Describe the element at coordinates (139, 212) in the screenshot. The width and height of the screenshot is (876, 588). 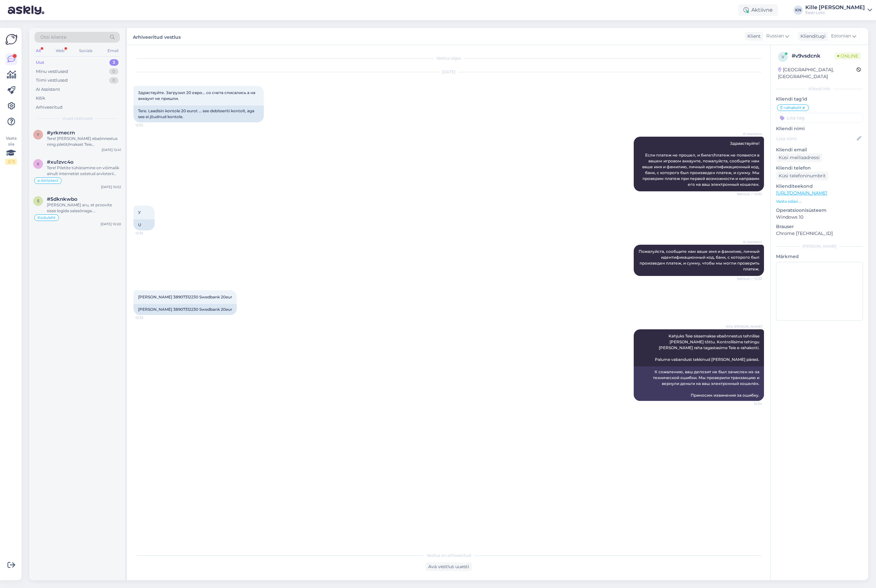
I see `span: У` at that location.